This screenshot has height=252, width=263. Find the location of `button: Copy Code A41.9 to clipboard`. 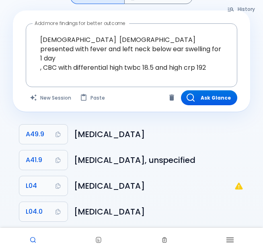

button: Copy Code A41.9 to clipboard is located at coordinates (44, 160).